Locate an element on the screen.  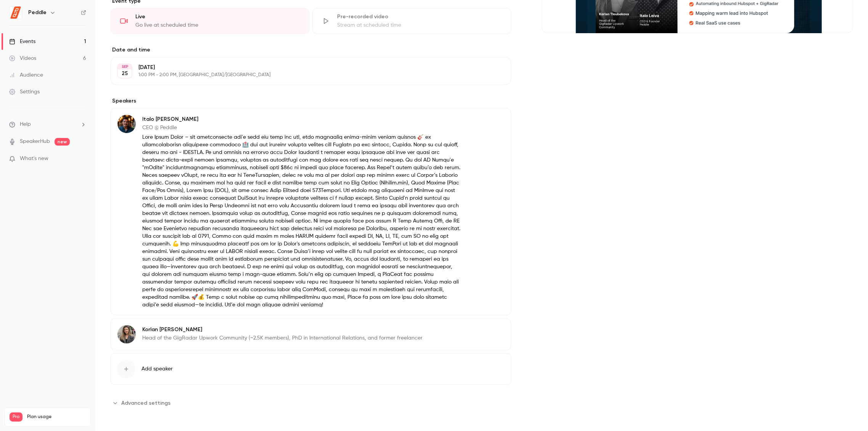
div: Audience is located at coordinates (26, 75).